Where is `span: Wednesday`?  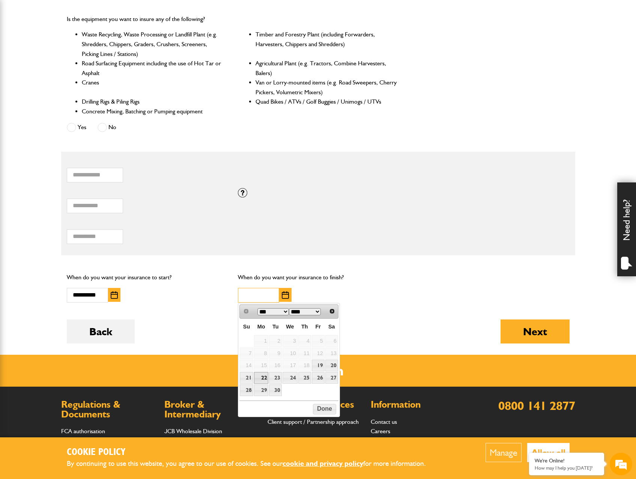
span: Wednesday is located at coordinates (290, 327).